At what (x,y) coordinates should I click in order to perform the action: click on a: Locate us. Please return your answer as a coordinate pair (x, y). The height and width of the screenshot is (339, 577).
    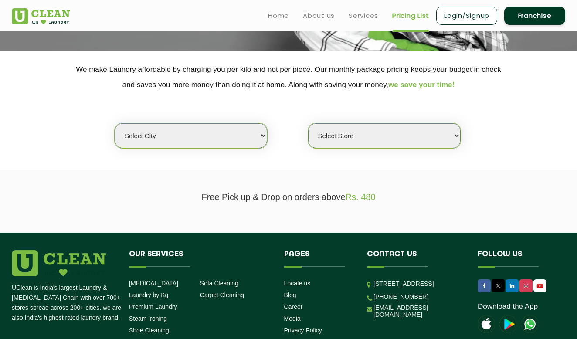
    Looking at the image, I should click on (297, 283).